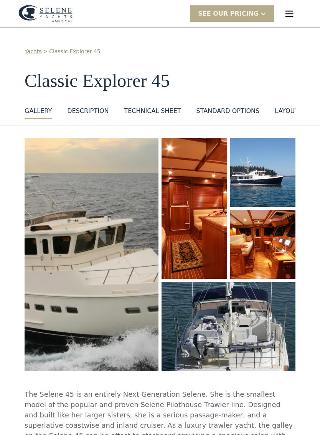 The height and width of the screenshot is (435, 320). What do you see at coordinates (88, 111) in the screenshot?
I see `div: DESCRIPTION` at bounding box center [88, 111].